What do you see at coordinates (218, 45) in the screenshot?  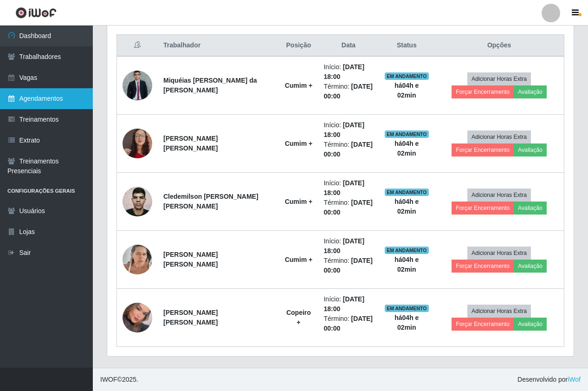 I see `th: Trabalhador` at bounding box center [218, 45].